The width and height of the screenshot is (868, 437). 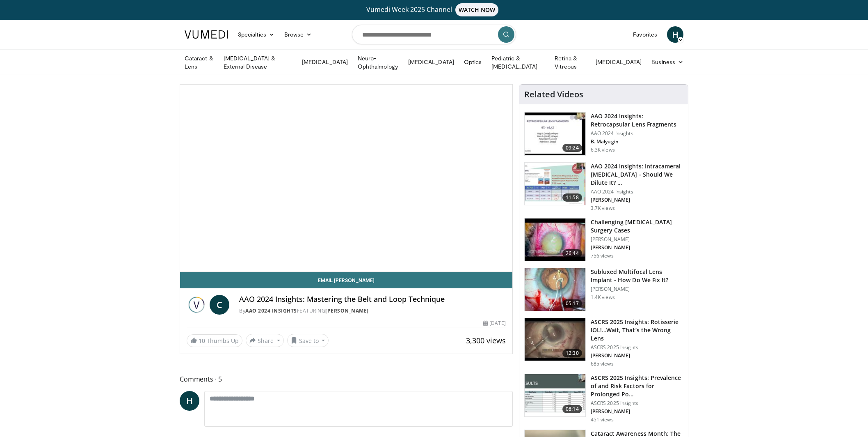 I want to click on h3: ASCRS 2025 Insights: Rotisserie IOL!…Wait, That’s the Wrong Lens, so click(x=637, y=330).